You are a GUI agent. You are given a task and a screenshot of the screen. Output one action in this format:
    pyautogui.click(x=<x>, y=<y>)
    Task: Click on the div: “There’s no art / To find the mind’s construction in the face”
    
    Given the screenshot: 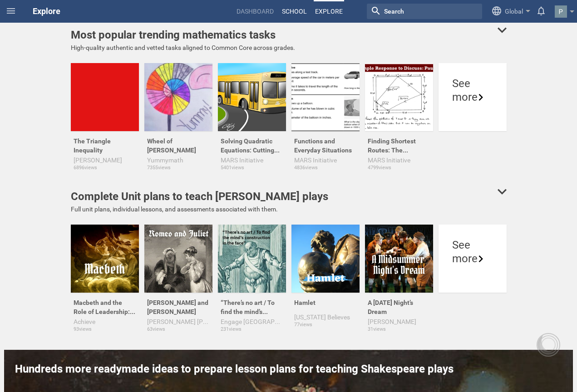 What is the action you would take?
    pyautogui.click(x=252, y=305)
    